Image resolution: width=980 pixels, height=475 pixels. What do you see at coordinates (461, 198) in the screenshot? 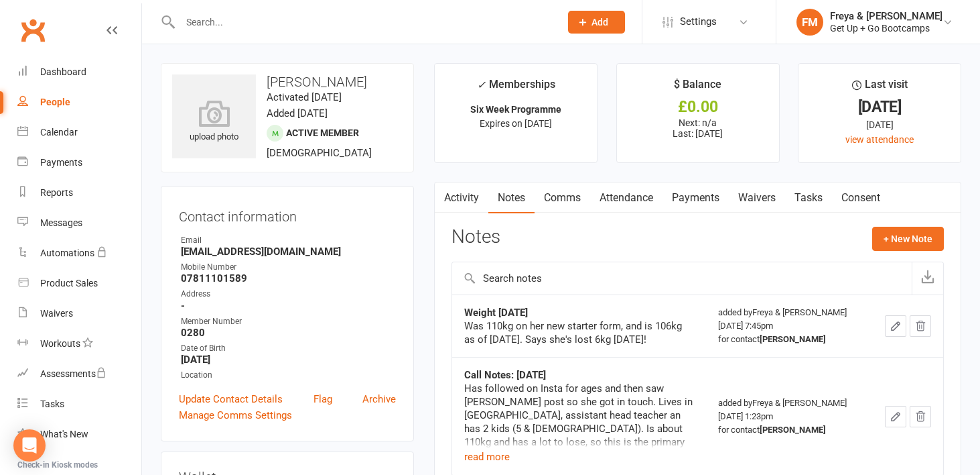
I see `a: Activity` at bounding box center [461, 198].